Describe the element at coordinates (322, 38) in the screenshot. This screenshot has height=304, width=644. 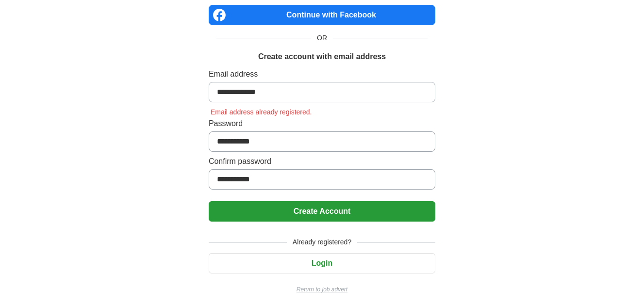
I see `span: OR` at that location.